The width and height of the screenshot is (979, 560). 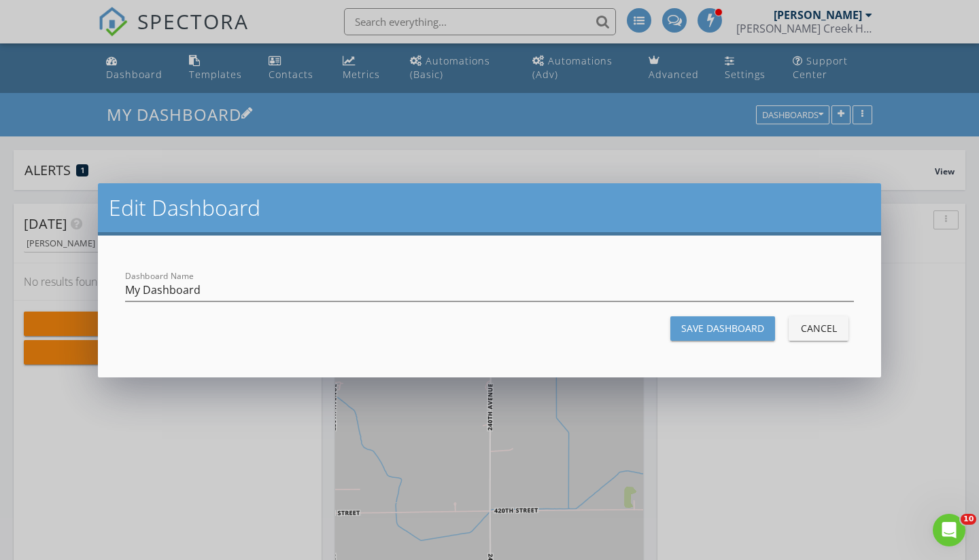 I want to click on input: Dashboard Name, so click(x=489, y=291).